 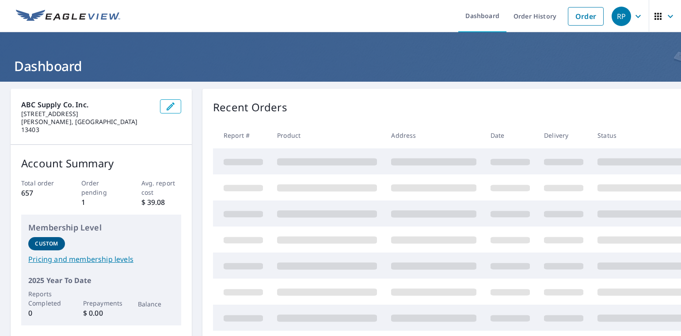 I want to click on p: Avg. report cost, so click(x=161, y=188).